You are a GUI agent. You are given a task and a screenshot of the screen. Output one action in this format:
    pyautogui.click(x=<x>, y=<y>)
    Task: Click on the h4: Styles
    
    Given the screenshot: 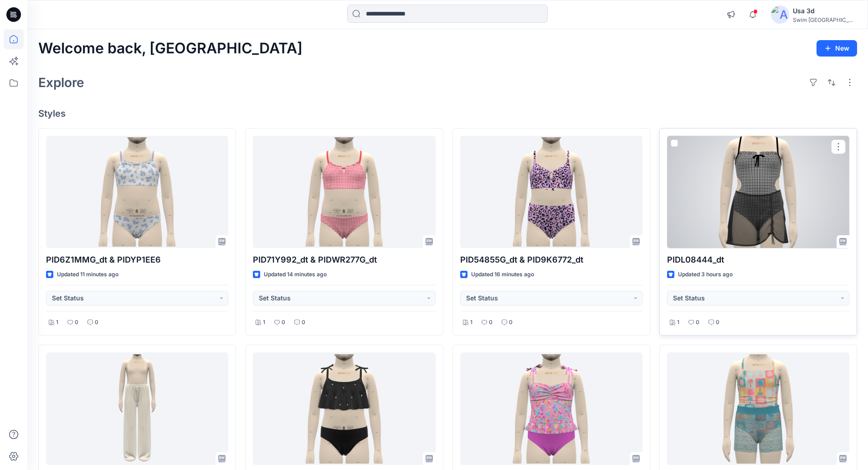 What is the action you would take?
    pyautogui.click(x=447, y=114)
    